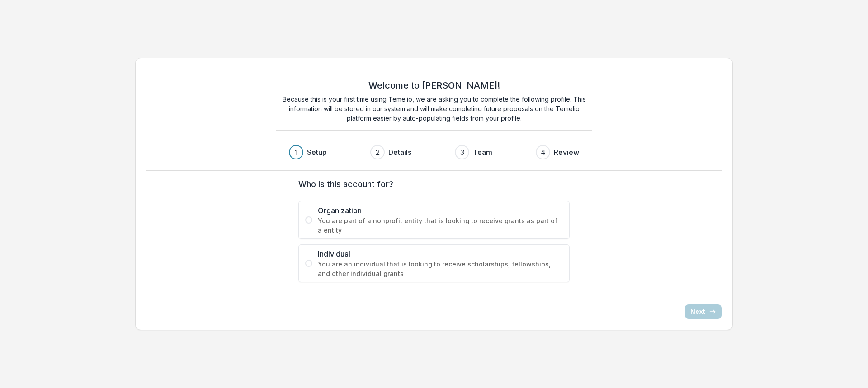  Describe the element at coordinates (434, 108) in the screenshot. I see `p: Because this is your first time using Temelio, we are asking you to complete the following profil...` at that location.